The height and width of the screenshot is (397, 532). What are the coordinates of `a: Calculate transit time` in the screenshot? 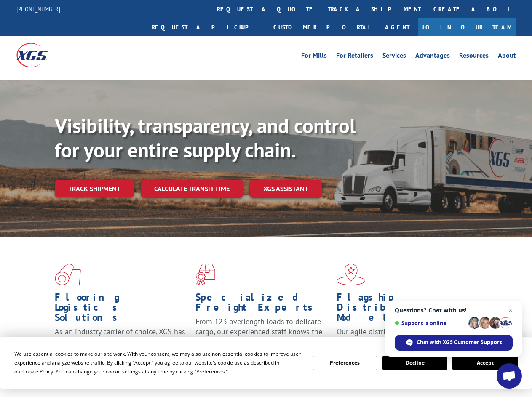 It's located at (192, 188).